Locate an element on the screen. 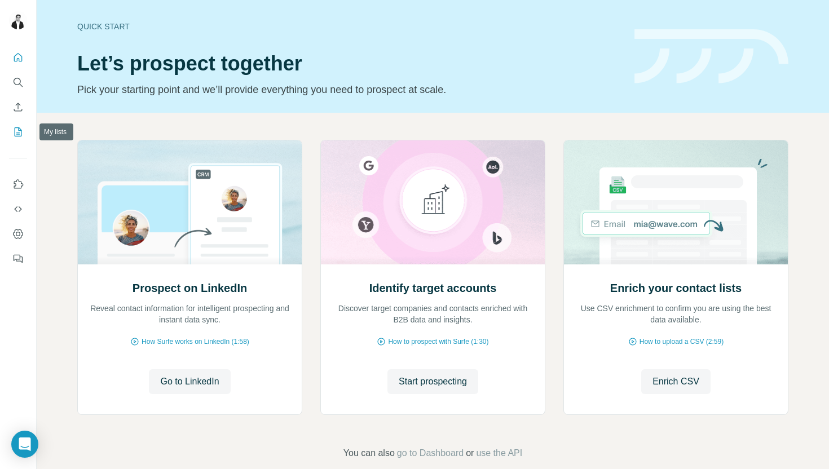  span: Go to LinkedIn is located at coordinates (189, 382).